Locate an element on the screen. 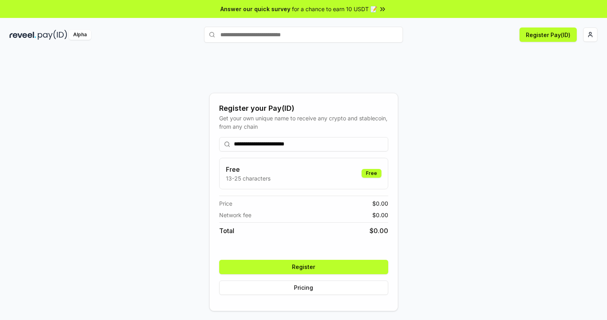 The image size is (607, 320). button: Pricing is located at coordinates (304, 287).